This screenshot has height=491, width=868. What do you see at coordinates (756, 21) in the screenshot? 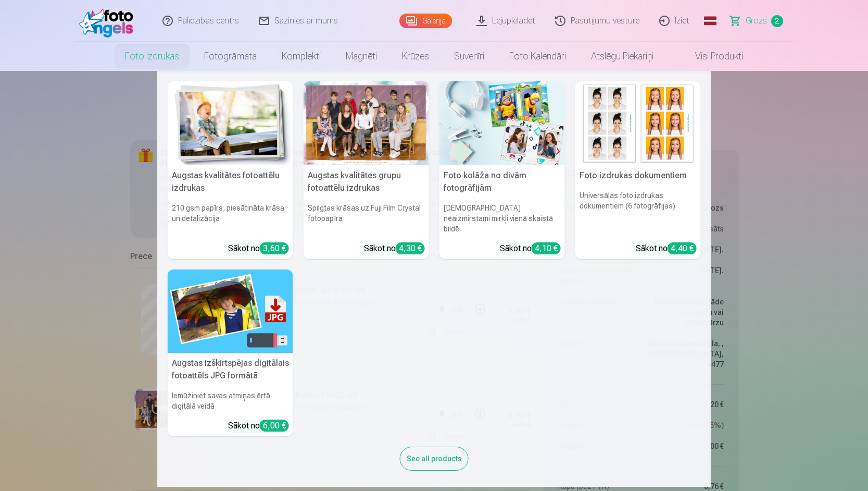
I see `span: Grozs` at bounding box center [756, 21].